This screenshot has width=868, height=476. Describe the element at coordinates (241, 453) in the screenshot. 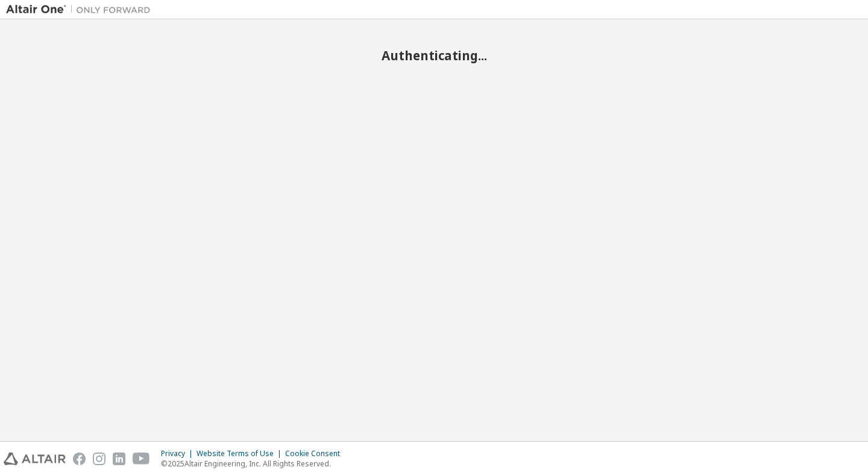

I see `div: Website Terms of Use` at that location.